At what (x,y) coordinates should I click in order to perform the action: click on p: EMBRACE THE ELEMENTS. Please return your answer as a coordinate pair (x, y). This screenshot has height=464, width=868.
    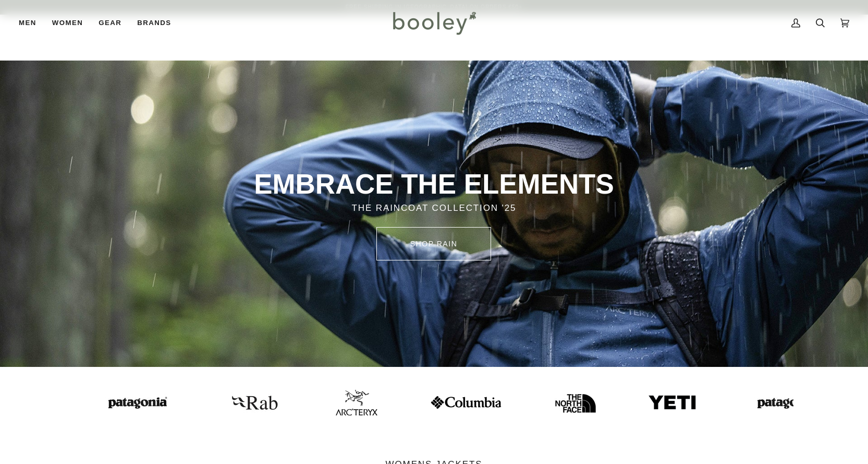
    Looking at the image, I should click on (434, 184).